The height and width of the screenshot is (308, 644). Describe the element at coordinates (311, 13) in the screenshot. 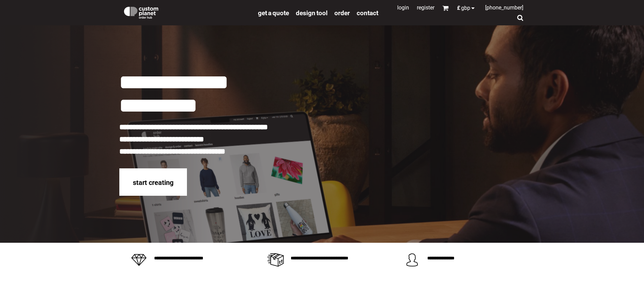

I see `span: design tool` at that location.